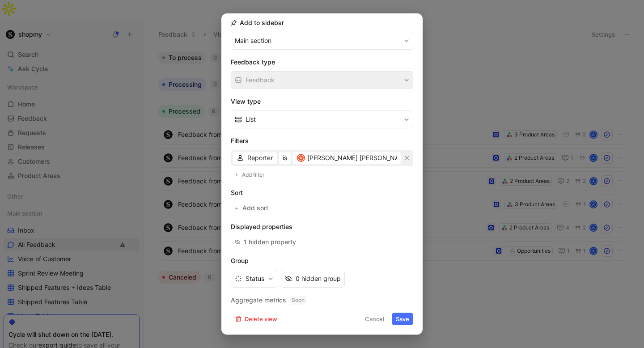  Describe the element at coordinates (270, 242) in the screenshot. I see `div: 1 hidden property` at that location.